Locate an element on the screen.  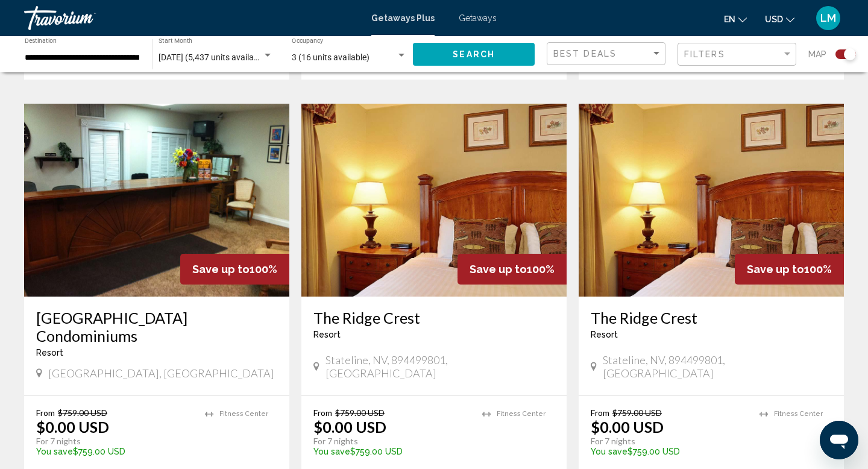
img: ii_rc27.jpg is located at coordinates (434, 200).